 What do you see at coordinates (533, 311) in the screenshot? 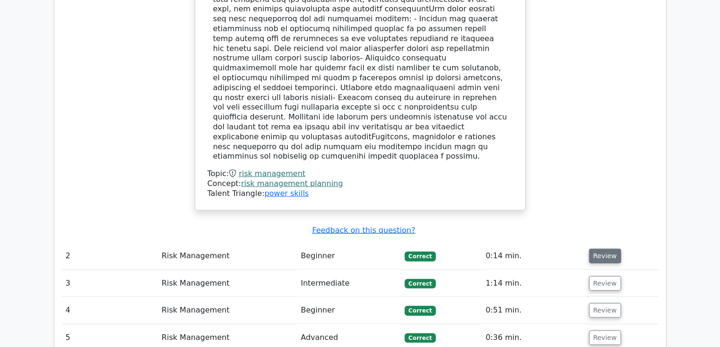
I see `td: 0:51 min.` at bounding box center [533, 311].